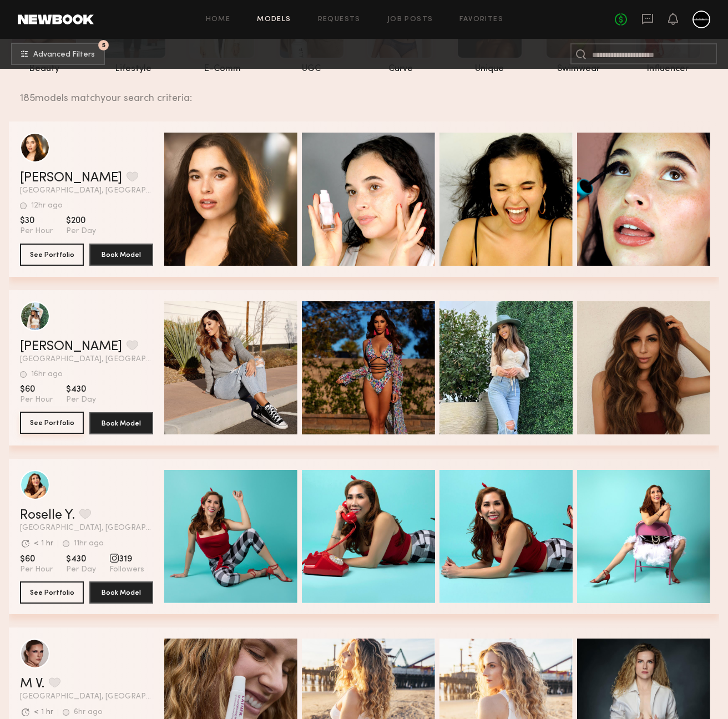  Describe the element at coordinates (133, 69) in the screenshot. I see `div: lifestyle` at that location.